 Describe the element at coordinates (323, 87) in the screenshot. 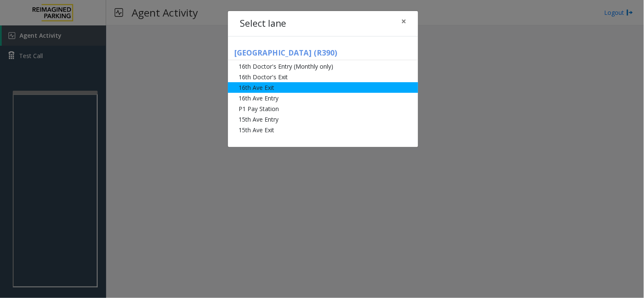

I see `li: 16th Ave Exit` at that location.